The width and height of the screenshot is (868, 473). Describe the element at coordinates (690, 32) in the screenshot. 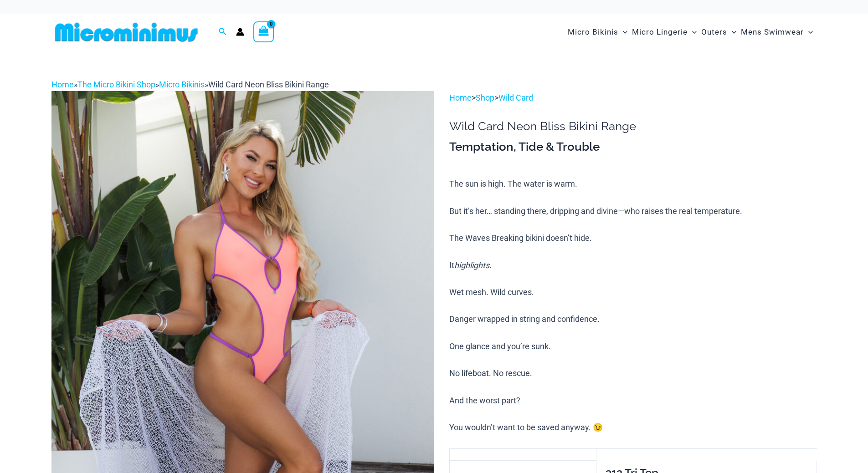

I see `nav: Site Navigation` at that location.